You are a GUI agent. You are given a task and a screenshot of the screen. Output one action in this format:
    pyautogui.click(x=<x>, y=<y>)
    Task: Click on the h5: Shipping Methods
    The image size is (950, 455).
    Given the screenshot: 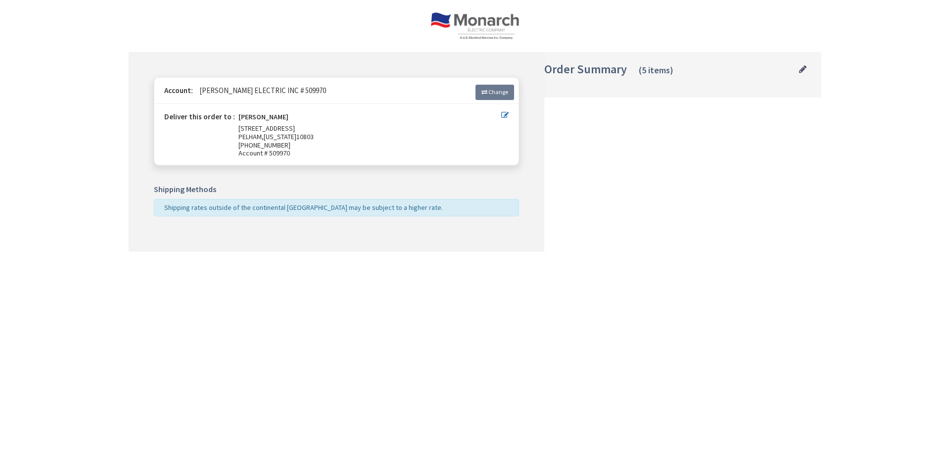 What is the action you would take?
    pyautogui.click(x=336, y=190)
    